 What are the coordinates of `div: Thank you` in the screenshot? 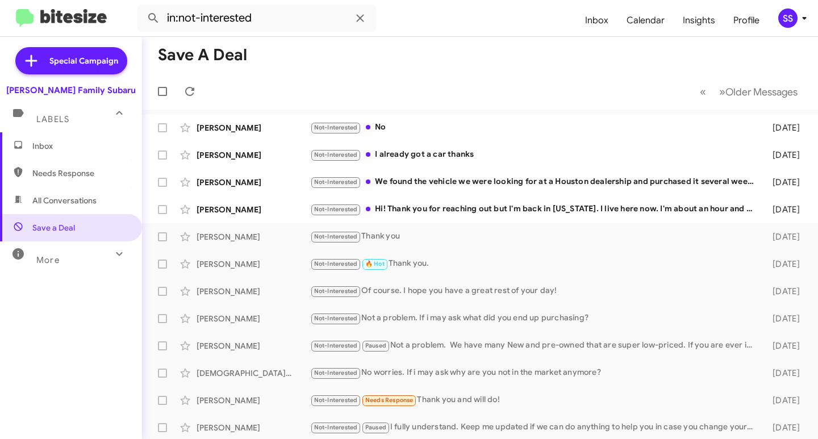 It's located at (535, 236).